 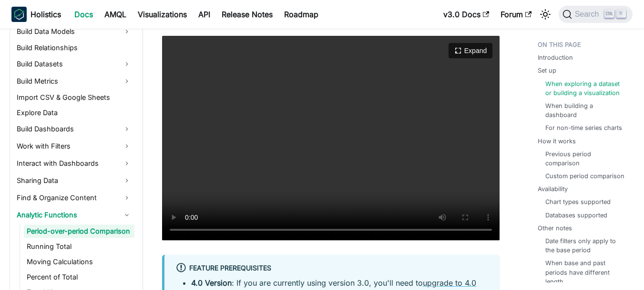 What do you see at coordinates (585, 88) in the screenshot?
I see `a: When exploring a dataset or building a visualization` at bounding box center [585, 88].